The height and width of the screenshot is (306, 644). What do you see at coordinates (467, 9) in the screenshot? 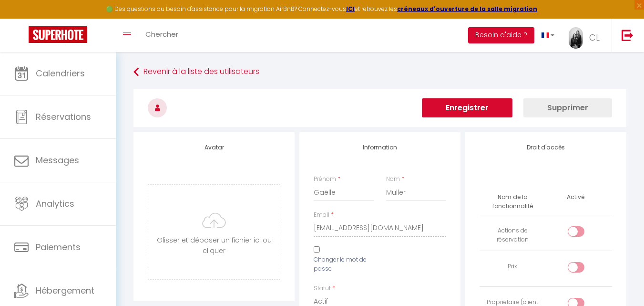
I see `a: créneaux d'ouverture de la salle migration` at bounding box center [467, 9].